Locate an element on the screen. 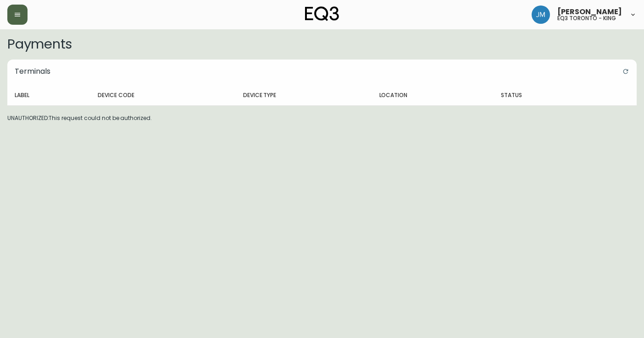  img: b88646003a19a9f750de19192e969c24 is located at coordinates (541, 15).